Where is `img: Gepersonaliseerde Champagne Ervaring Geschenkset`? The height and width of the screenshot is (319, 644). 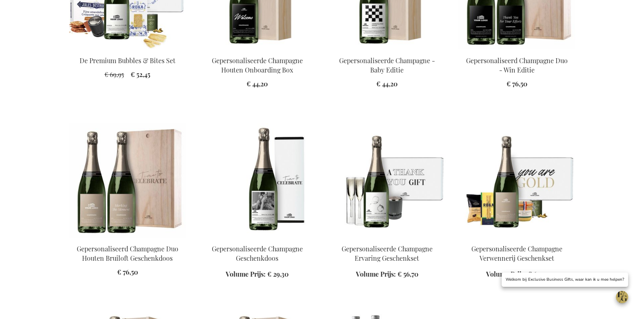
img: Gepersonaliseerde Champagne Ervaring Geschenkset is located at coordinates (387, 181).